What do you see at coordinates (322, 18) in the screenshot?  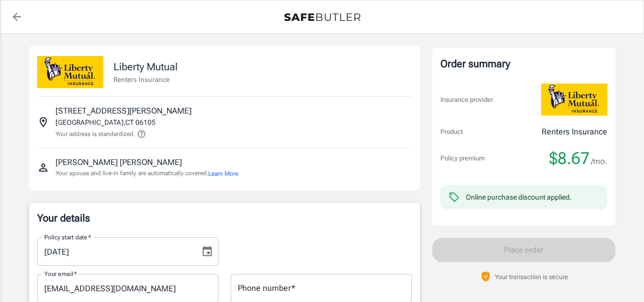 I see `img: Back to quotes` at bounding box center [322, 18].